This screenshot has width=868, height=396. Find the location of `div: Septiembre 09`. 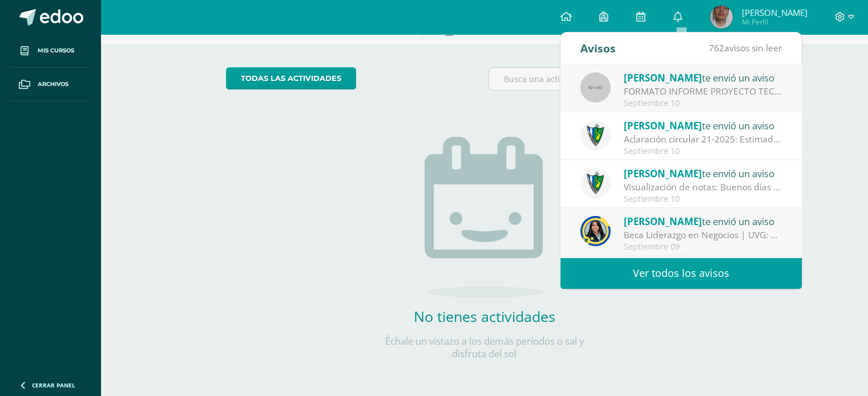

div: Septiembre 09 is located at coordinates (703, 247).